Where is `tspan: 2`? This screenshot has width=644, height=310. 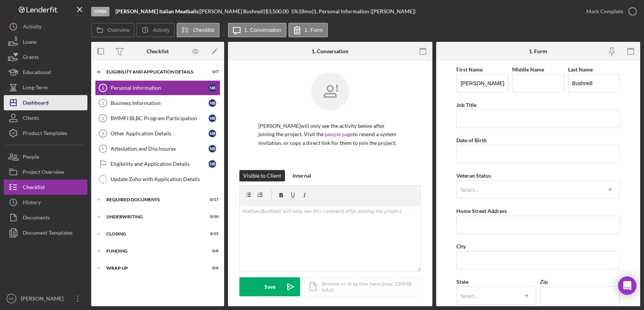
tspan: 2 is located at coordinates (103, 103).